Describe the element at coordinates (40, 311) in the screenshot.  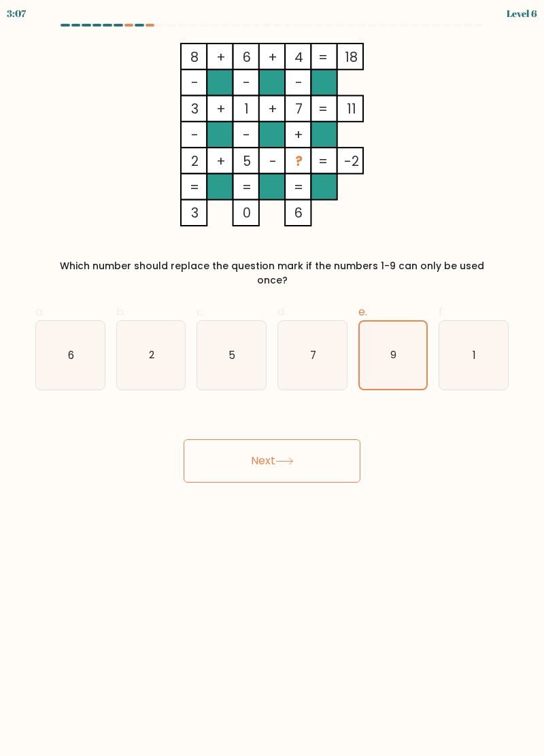
I see `span: a.` at that location.